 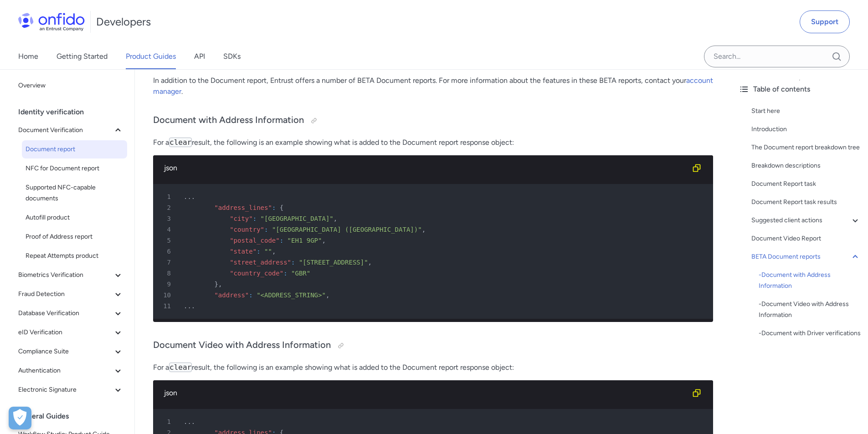 What do you see at coordinates (167, 229) in the screenshot?
I see `span: 4` at bounding box center [167, 229].